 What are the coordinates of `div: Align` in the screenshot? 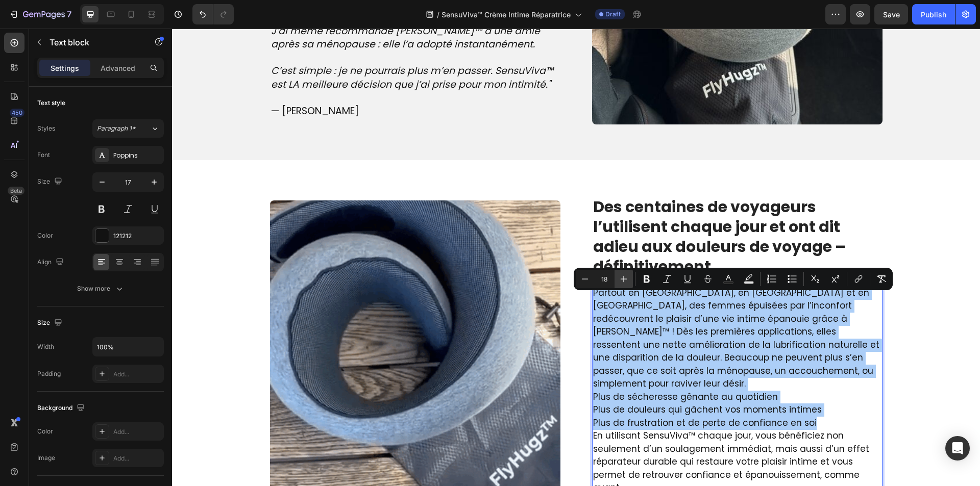 It's located at (51, 262).